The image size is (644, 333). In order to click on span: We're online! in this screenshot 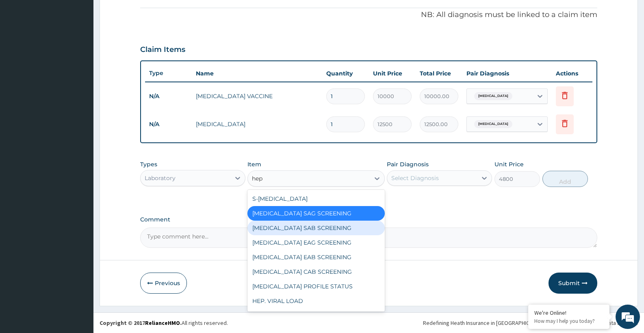, I will do `click(80, 143)`.